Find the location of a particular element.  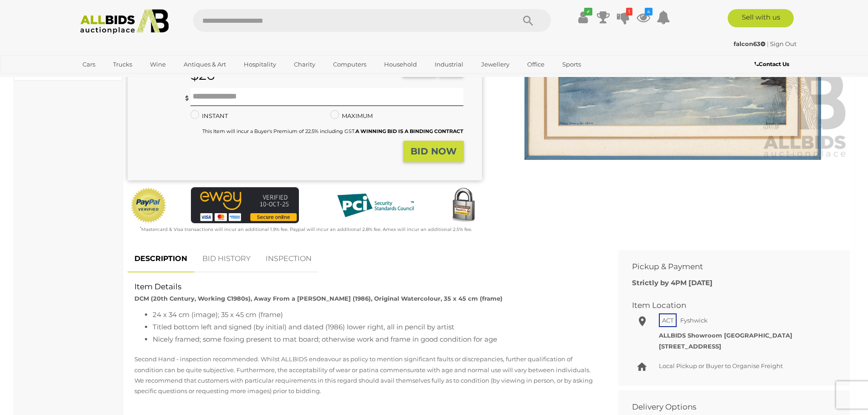

strong: BID NOW is located at coordinates (434, 151).